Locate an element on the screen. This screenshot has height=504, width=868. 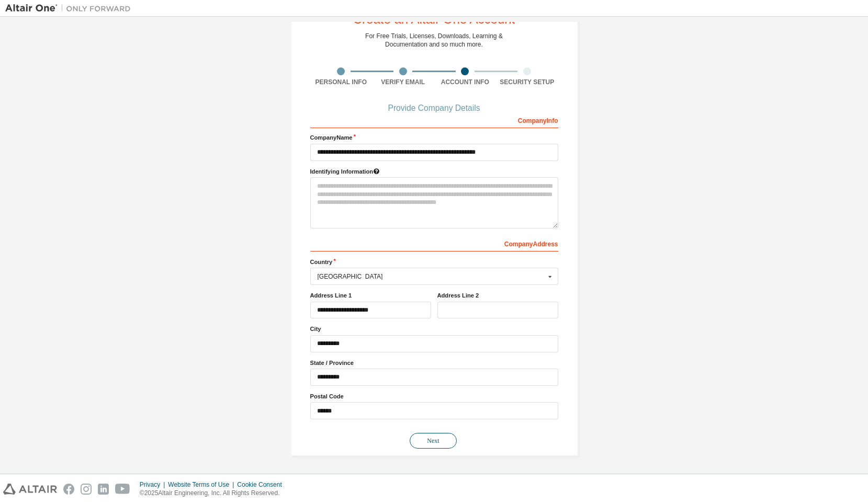
img: Altair One is located at coordinates (71, 8).